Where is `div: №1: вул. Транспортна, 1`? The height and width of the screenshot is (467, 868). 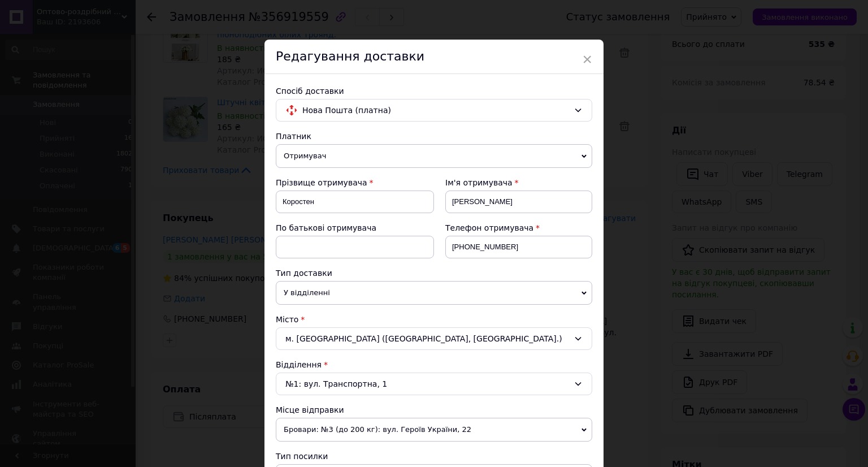
div: №1: вул. Транспортна, 1 is located at coordinates (434, 384).